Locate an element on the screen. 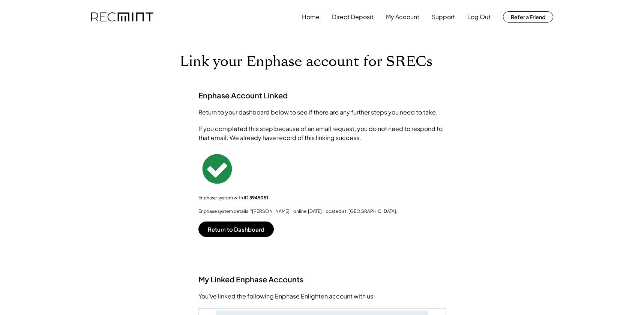  button: Refer a Friend is located at coordinates (528, 17).